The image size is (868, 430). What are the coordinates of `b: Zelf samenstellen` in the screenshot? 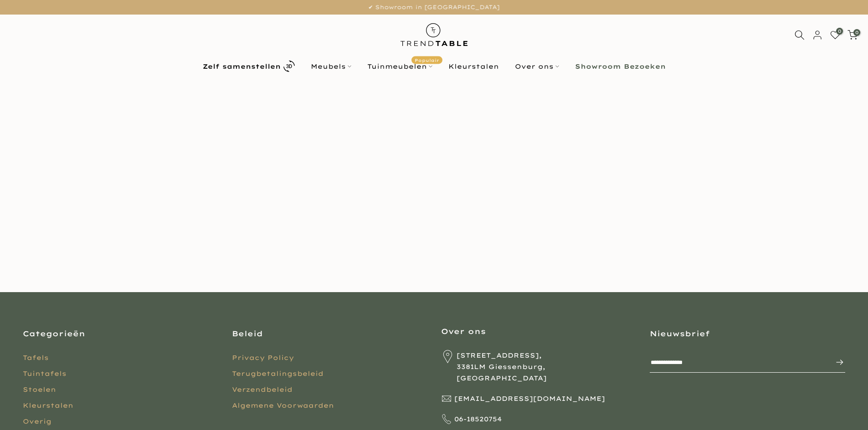 It's located at (242, 67).